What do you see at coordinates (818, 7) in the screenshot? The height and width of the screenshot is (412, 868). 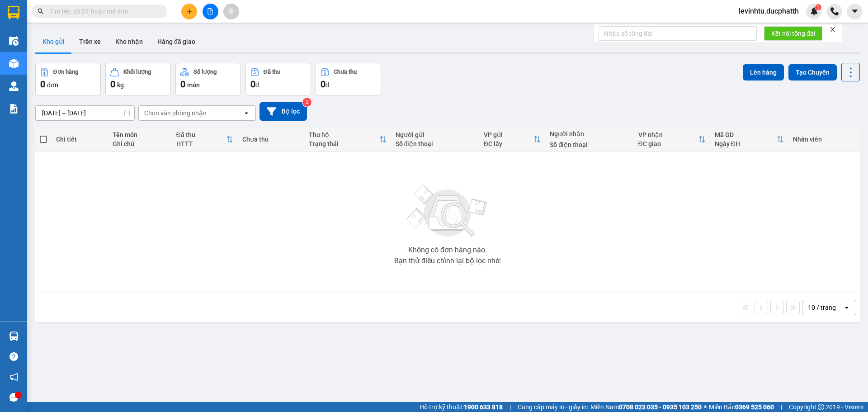 I see `span: 1` at bounding box center [818, 7].